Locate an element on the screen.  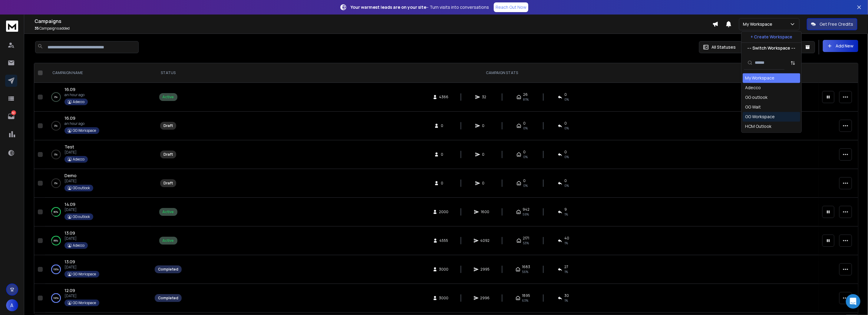
span: 32 is located at coordinates (485, 97).